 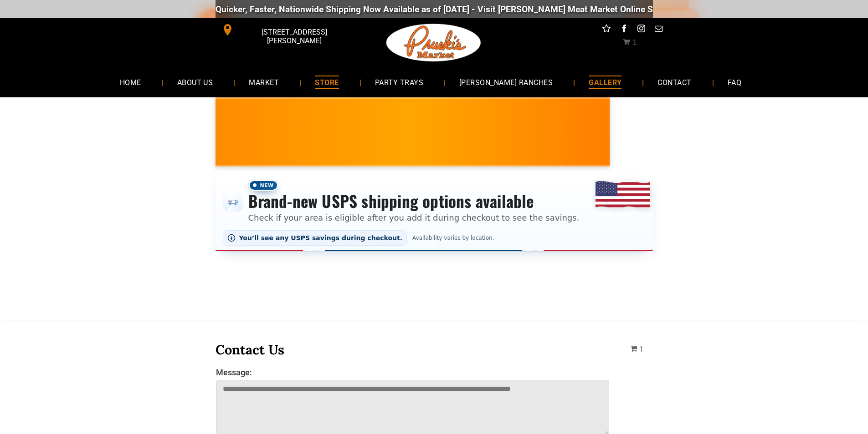 I want to click on a: Social network, so click(x=606, y=30).